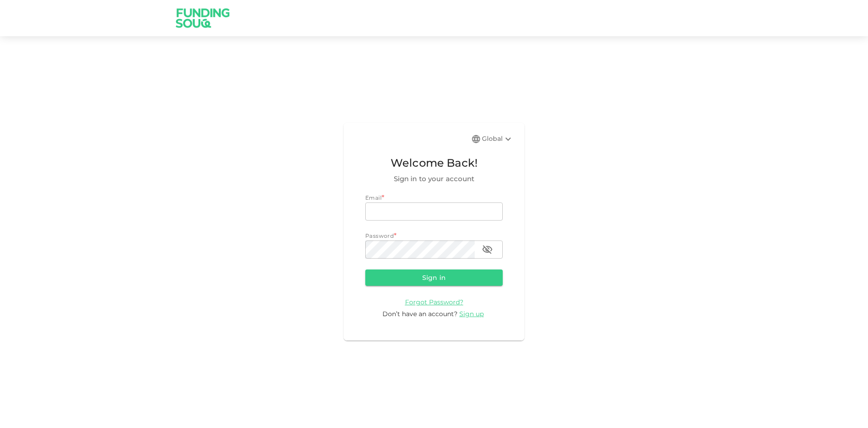 Image resolution: width=868 pixels, height=428 pixels. What do you see at coordinates (434, 179) in the screenshot?
I see `span: Sign in to your account` at bounding box center [434, 179].